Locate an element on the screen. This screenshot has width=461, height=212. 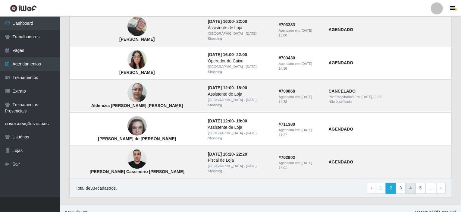
img: Aldenizia Pereira da Silva is located at coordinates (137, 93).